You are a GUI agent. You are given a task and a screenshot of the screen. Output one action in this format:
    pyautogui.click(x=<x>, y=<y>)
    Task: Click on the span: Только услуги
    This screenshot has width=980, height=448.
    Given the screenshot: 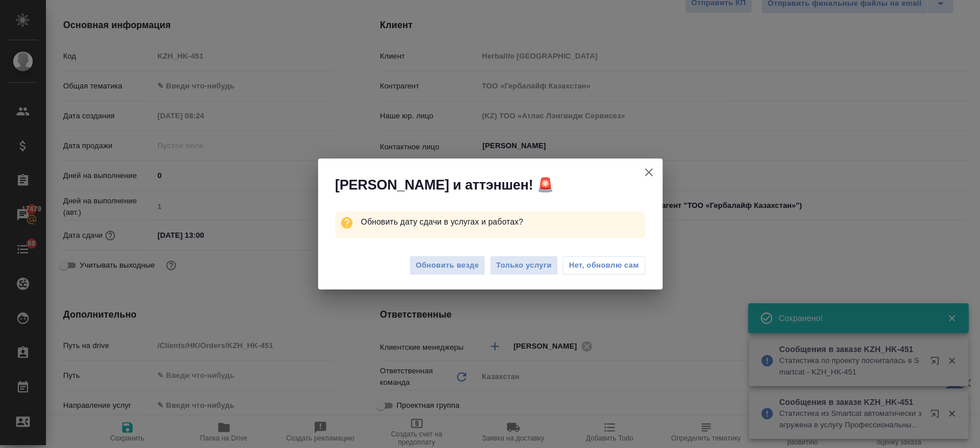 What is the action you would take?
    pyautogui.click(x=523, y=265)
    